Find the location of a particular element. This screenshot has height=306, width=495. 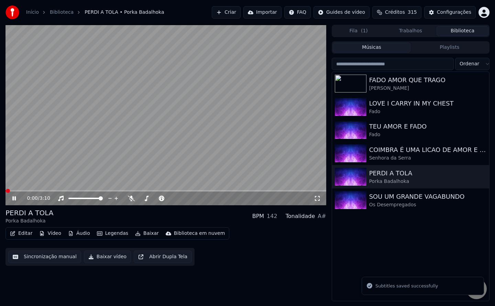

button: Guides de vídeo is located at coordinates (342, 12).